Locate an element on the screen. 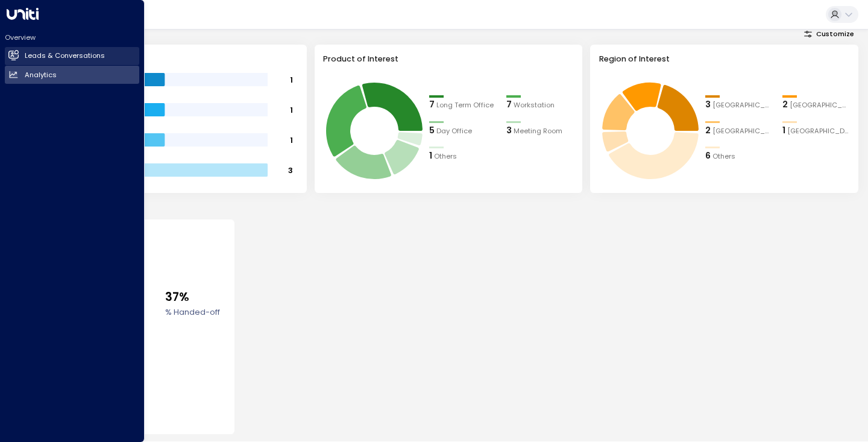 Image resolution: width=868 pixels, height=442 pixels. span: 37% is located at coordinates (192, 297).